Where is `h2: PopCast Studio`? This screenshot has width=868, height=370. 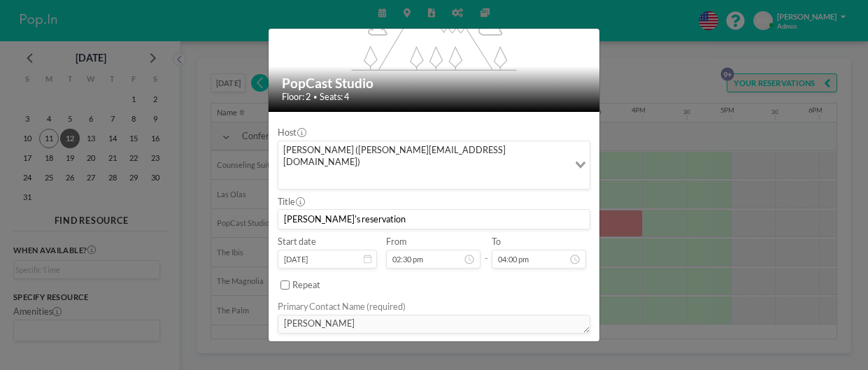
h2: PopCast Studio is located at coordinates (434, 84).